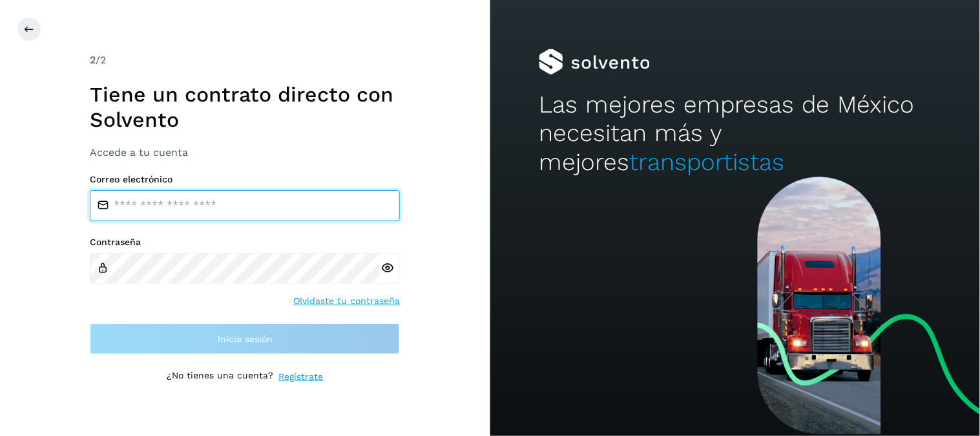 The height and width of the screenshot is (436, 980). What do you see at coordinates (92, 60) in the screenshot?
I see `span: 2` at bounding box center [92, 60].